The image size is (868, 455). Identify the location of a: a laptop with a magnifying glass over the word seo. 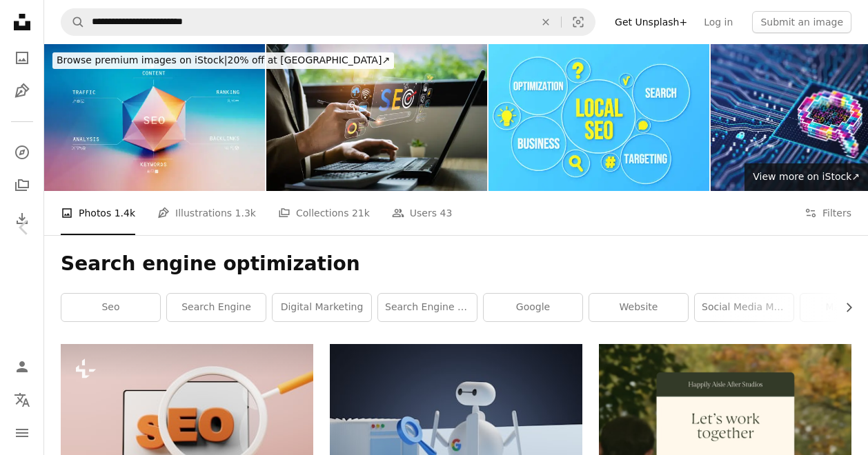
(187, 429).